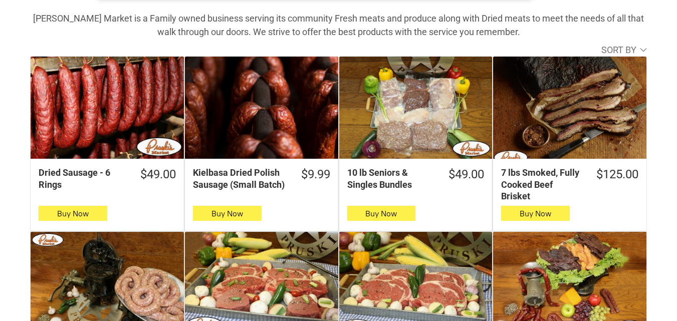 The height and width of the screenshot is (321, 677). Describe the element at coordinates (82, 178) in the screenshot. I see `div: Dried Sausage - 6 Rings` at that location.